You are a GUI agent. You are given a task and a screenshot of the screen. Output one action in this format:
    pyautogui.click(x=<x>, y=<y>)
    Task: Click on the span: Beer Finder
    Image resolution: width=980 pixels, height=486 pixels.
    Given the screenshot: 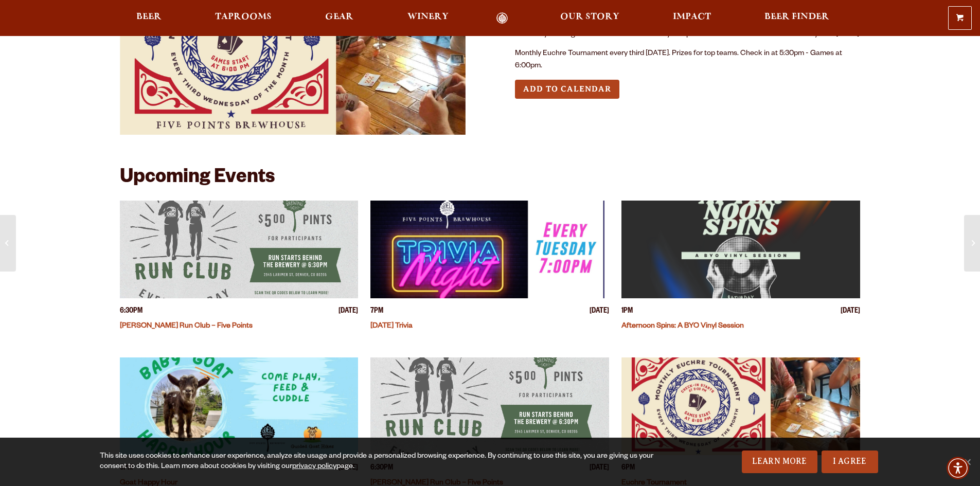 What is the action you would take?
    pyautogui.click(x=797, y=17)
    